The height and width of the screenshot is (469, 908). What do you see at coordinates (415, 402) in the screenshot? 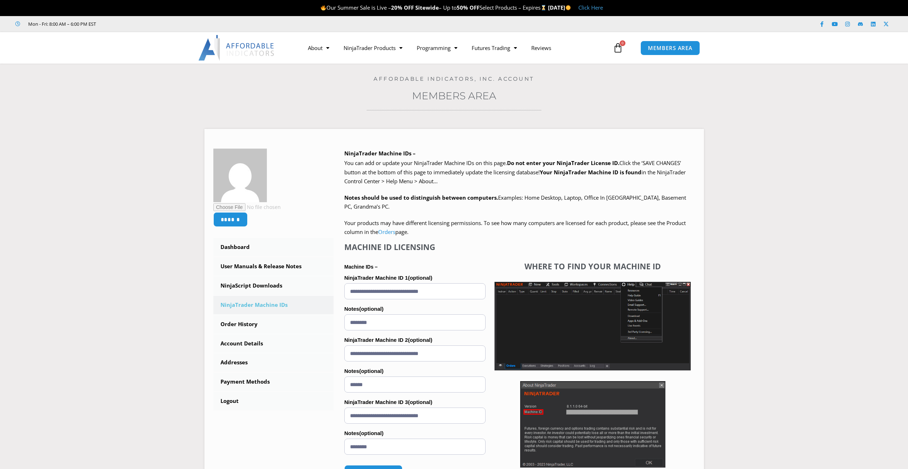
I see `label: NinjaTrader Machine ID 3` at bounding box center [415, 402].